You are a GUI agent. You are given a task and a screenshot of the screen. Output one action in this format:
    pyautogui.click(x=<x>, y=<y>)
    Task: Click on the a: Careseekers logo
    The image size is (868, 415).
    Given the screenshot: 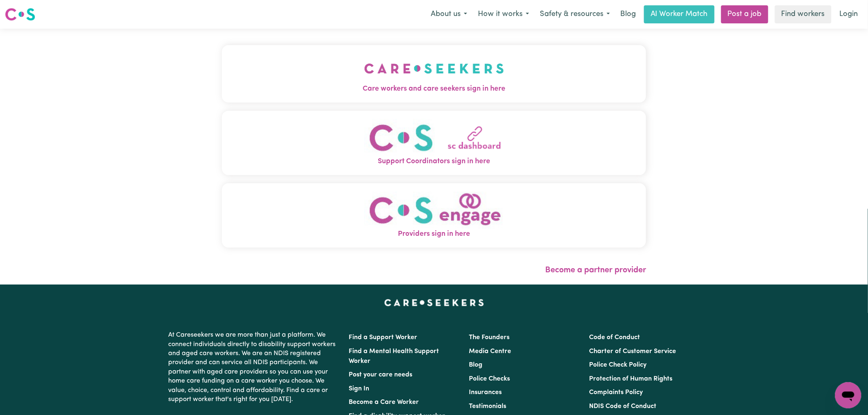 What is the action you would take?
    pyautogui.click(x=20, y=14)
    